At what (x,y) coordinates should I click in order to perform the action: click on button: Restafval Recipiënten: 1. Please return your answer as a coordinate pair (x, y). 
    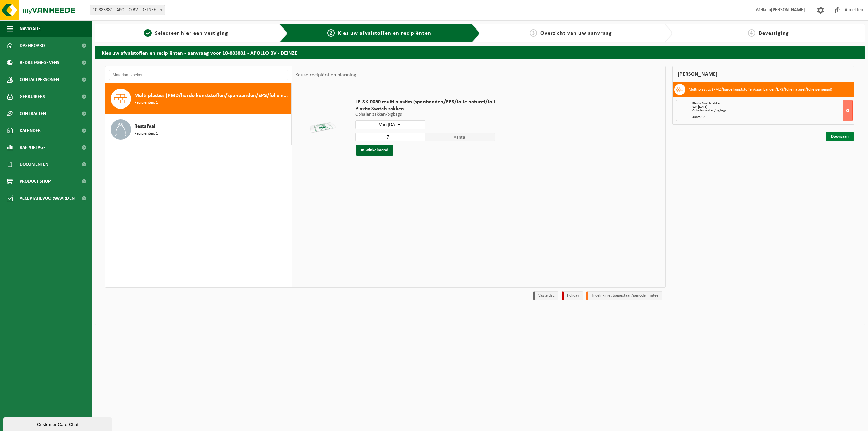
    Looking at the image, I should click on (199, 130).